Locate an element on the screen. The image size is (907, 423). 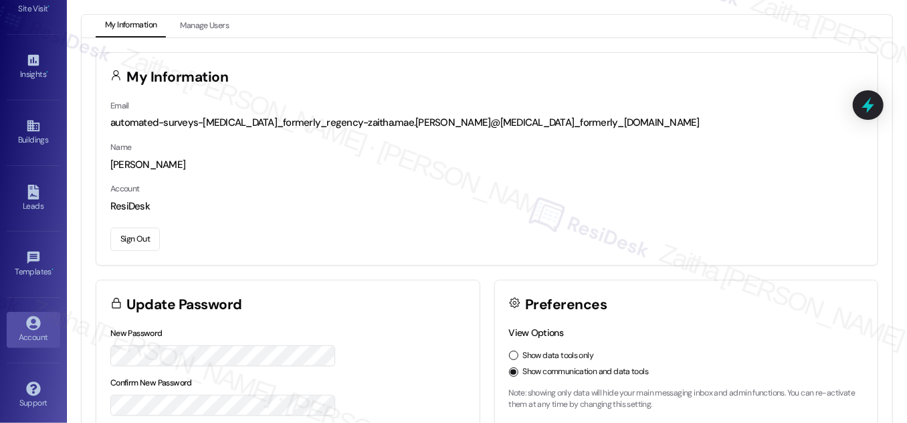
a: Templates • is located at coordinates (33, 264).